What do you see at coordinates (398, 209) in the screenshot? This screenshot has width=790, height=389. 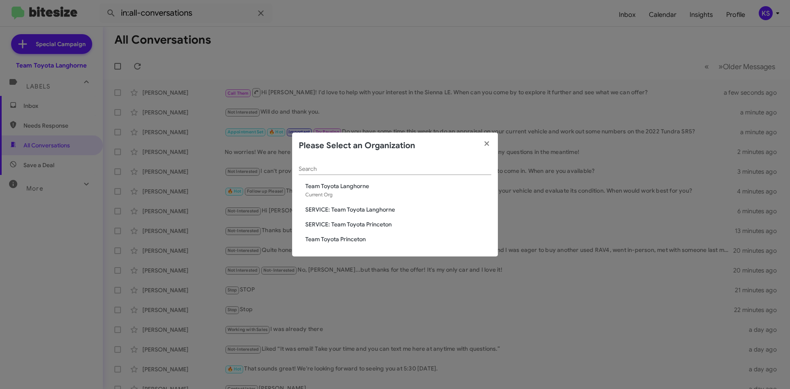 I see `span: SERVICE: Team Toyota Langhorne` at bounding box center [398, 209].